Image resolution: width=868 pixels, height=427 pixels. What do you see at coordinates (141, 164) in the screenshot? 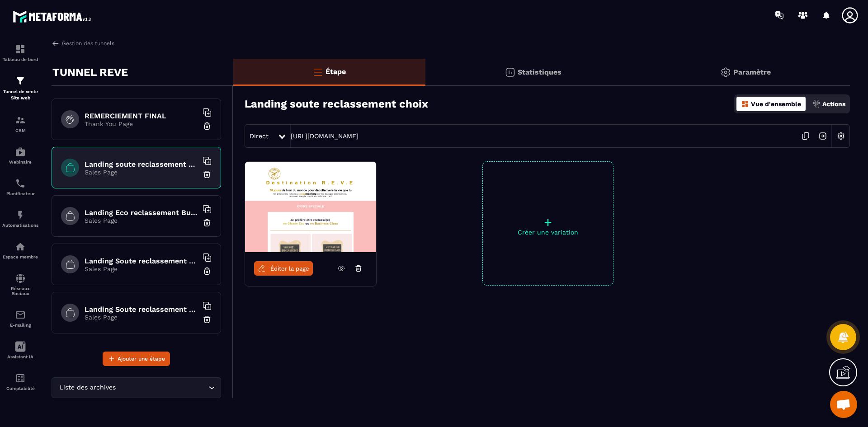
I see `h6: Landing soute reclassement choix` at bounding box center [141, 164].